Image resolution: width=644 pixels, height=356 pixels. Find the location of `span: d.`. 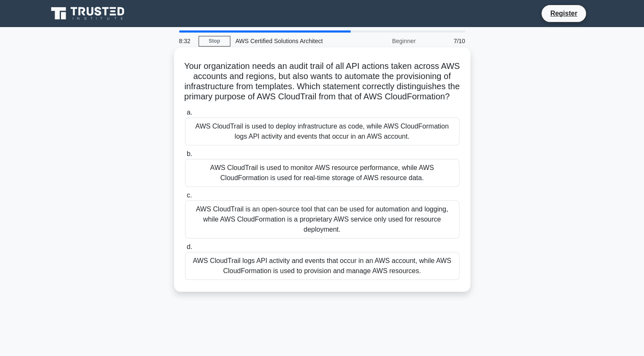

span: d. is located at coordinates (189, 247).